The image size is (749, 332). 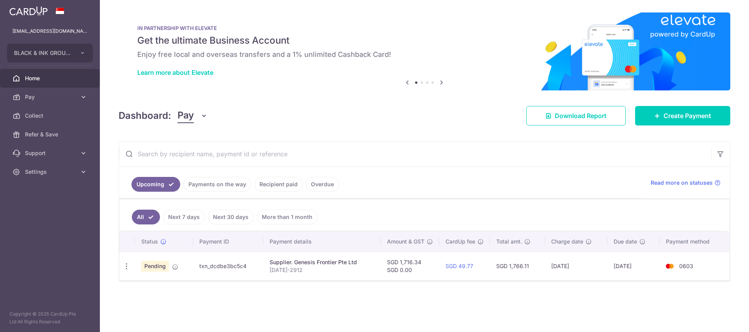 What do you see at coordinates (460, 242) in the screenshot?
I see `span: CardUp fee` at bounding box center [460, 242].